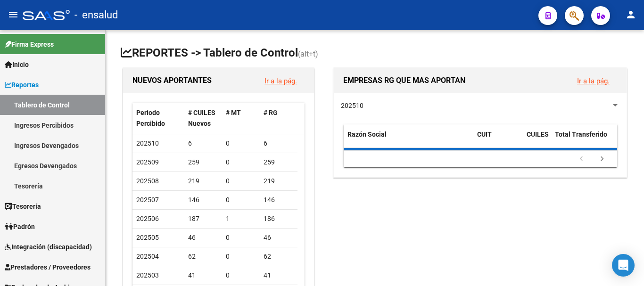  What do you see at coordinates (584, 140) in the screenshot?
I see `datatable-header-cell: Total Transferido` at bounding box center [584, 140].